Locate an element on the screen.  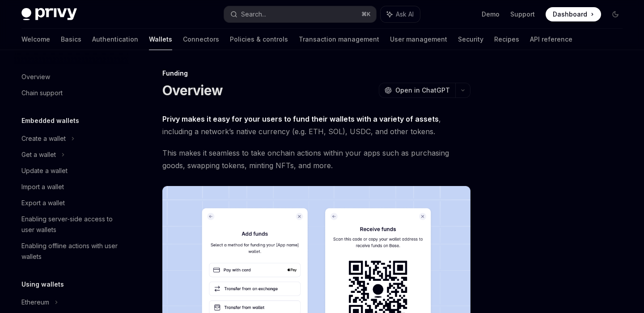
a: Demo is located at coordinates (490, 15).